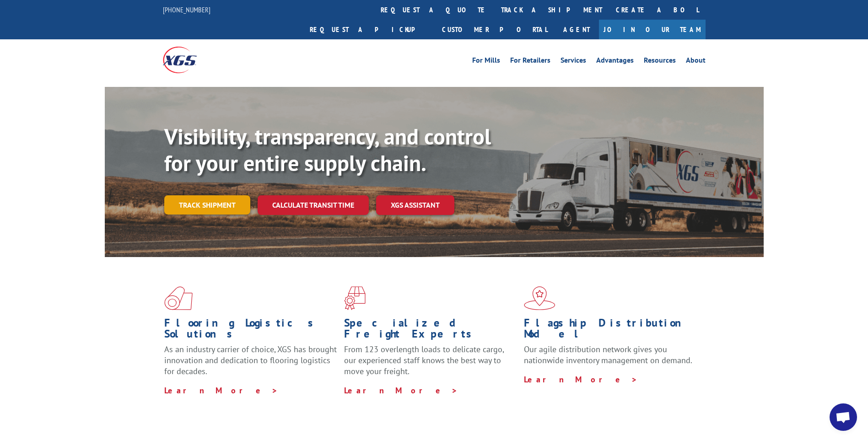 This screenshot has height=440, width=868. I want to click on a: Agent, so click(577, 29).